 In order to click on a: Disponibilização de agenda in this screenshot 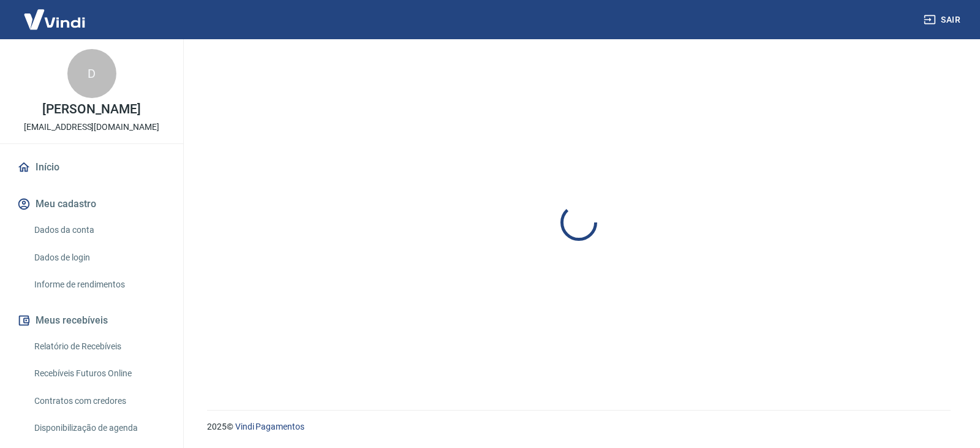, I will do `click(98, 428)`.